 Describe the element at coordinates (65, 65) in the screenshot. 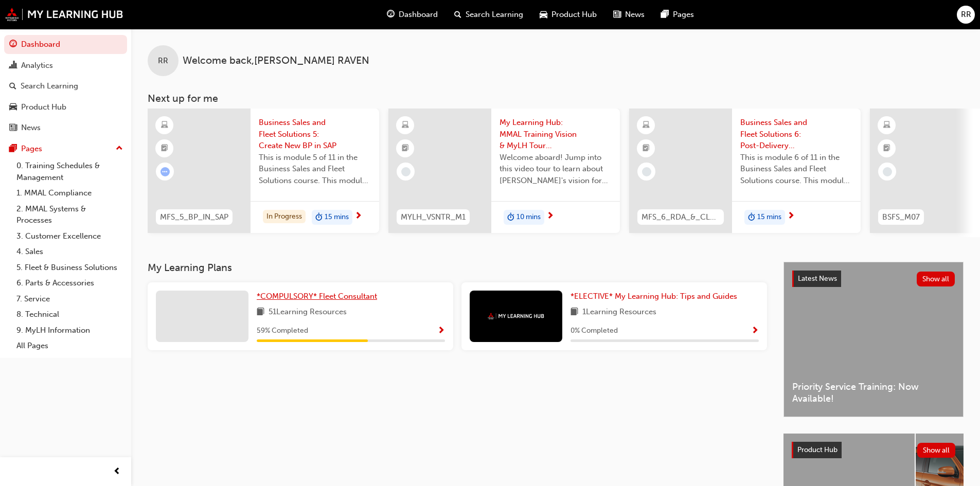

I see `a: Analytics` at that location.